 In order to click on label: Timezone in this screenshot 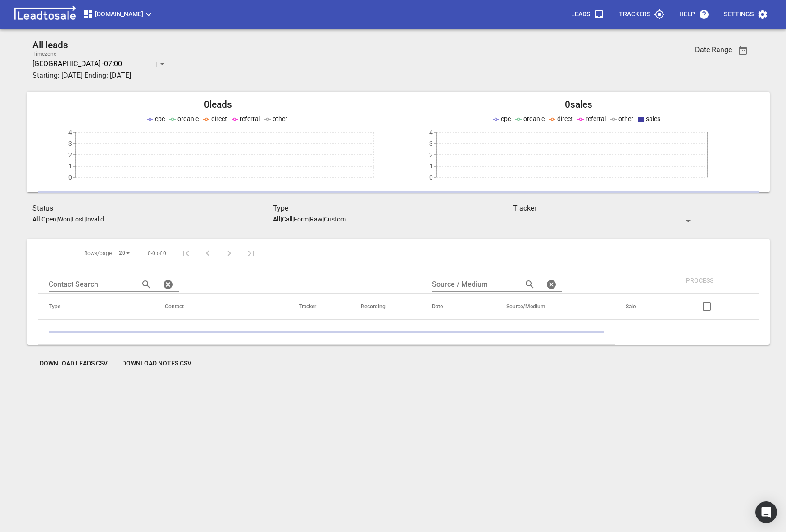, I will do `click(44, 54)`.